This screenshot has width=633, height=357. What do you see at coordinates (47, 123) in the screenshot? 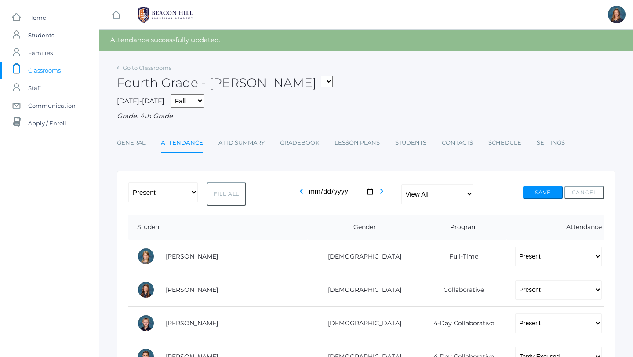
I see `span: Apply / Enroll` at bounding box center [47, 123].